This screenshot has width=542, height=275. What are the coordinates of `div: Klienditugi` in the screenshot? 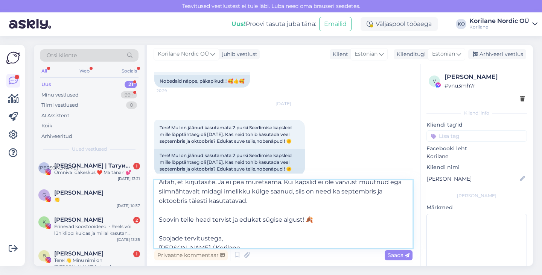 It's located at (409, 54).